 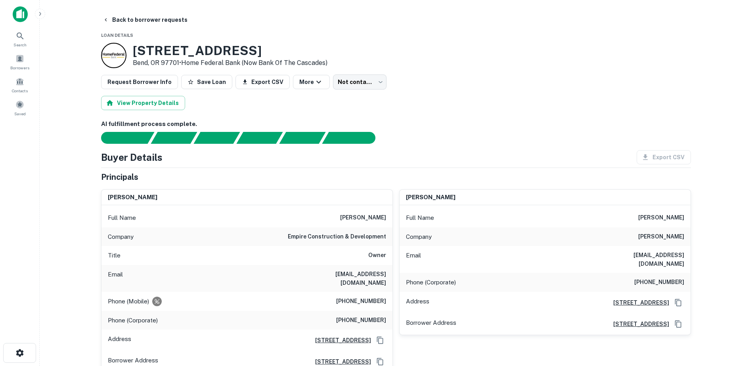 What do you see at coordinates (337, 237) in the screenshot?
I see `h6: empire construction & development` at bounding box center [337, 237].